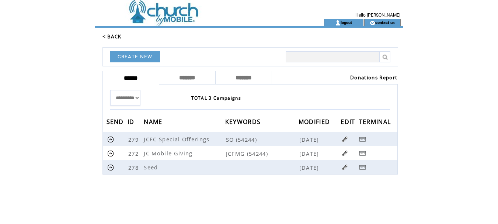 This screenshot has height=224, width=498. What do you see at coordinates (349, 122) in the screenshot?
I see `span: EDIT` at bounding box center [349, 122].